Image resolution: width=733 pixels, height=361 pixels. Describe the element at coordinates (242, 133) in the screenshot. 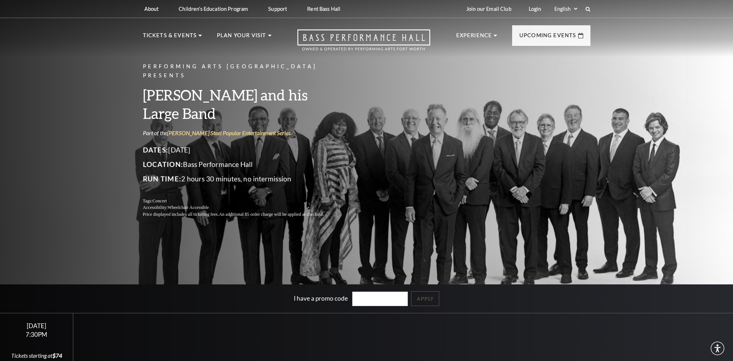

I see `p: Part of the` at that location.